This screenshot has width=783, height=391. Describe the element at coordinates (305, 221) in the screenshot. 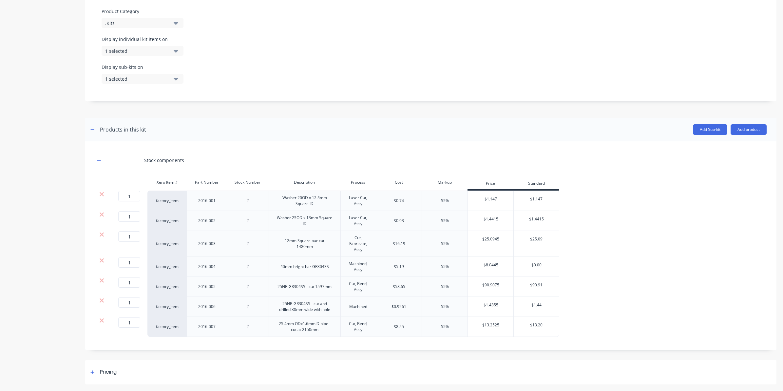

I see `div: Washer 25OD x 13mm Square ID` at that location.